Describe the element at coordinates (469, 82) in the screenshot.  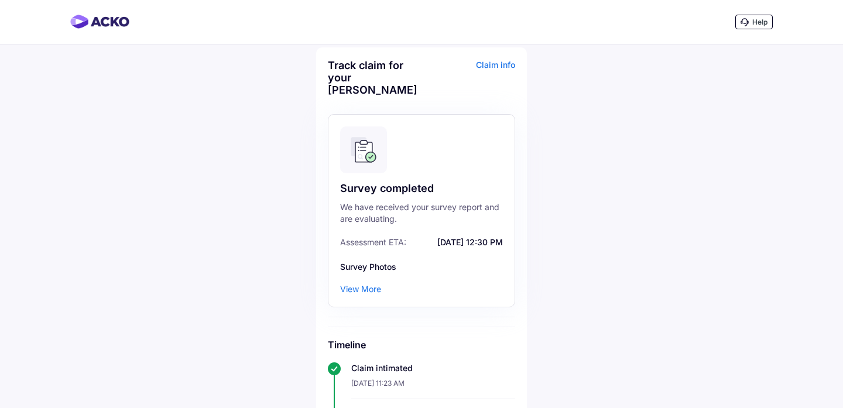
I see `div: Claim info` at that location.